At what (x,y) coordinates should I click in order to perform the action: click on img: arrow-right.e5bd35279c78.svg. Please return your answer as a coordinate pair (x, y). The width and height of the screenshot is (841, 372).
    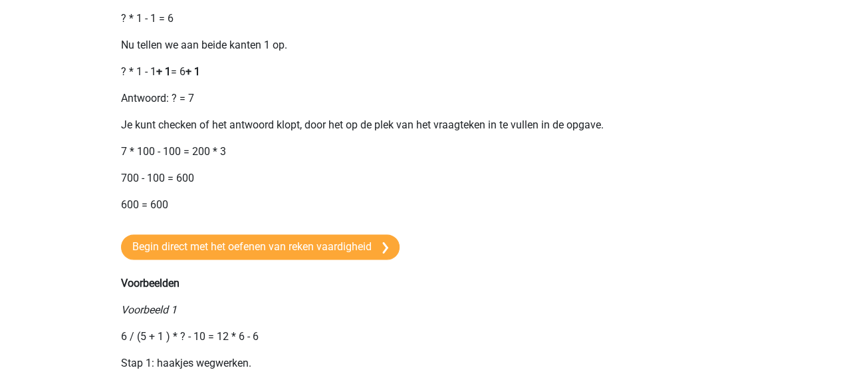
    Looking at the image, I should click on (385, 247).